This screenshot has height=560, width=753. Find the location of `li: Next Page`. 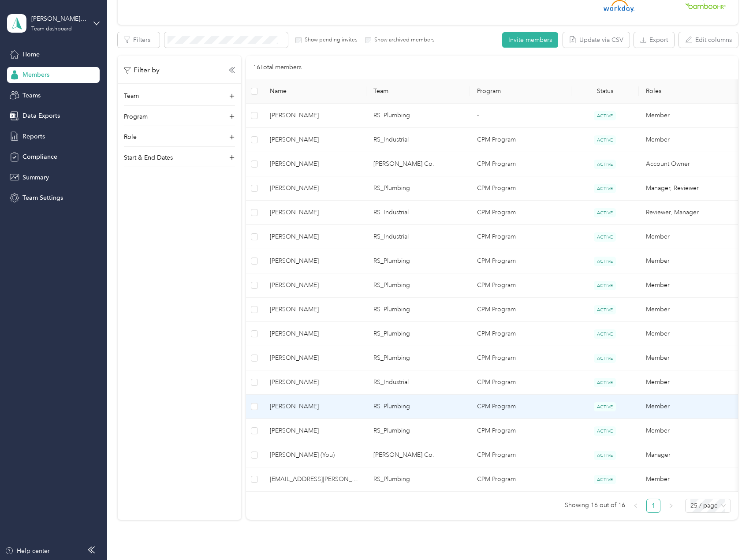

li: Next Page is located at coordinates (671, 506).